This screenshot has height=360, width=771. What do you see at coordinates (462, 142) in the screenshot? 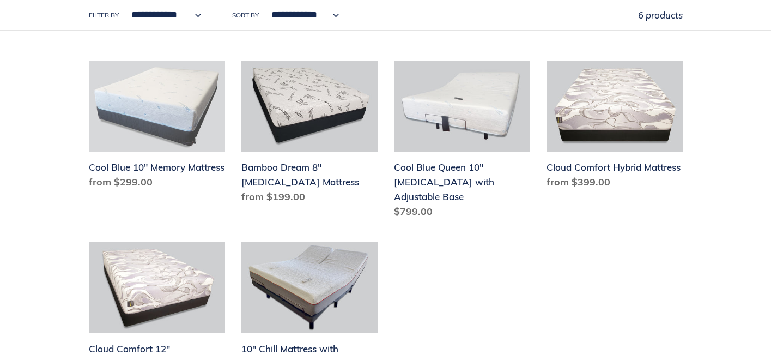
I see `a: Cool Blue Queen 10" Memory Foam with Adjustable Base` at bounding box center [462, 142].